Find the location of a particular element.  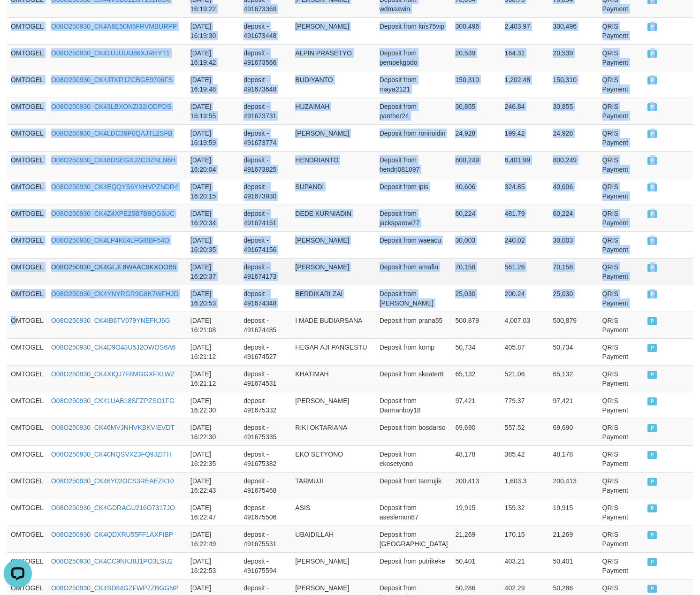

a: O08O250930_CK4XIQJ7F8MGGXFXLWZ is located at coordinates (113, 374).